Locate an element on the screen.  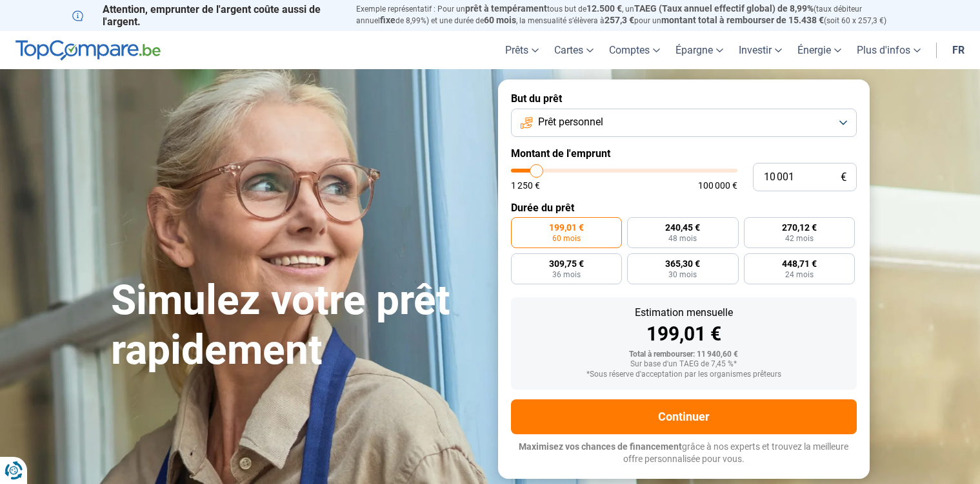
label: But du prêt is located at coordinates (684, 98).